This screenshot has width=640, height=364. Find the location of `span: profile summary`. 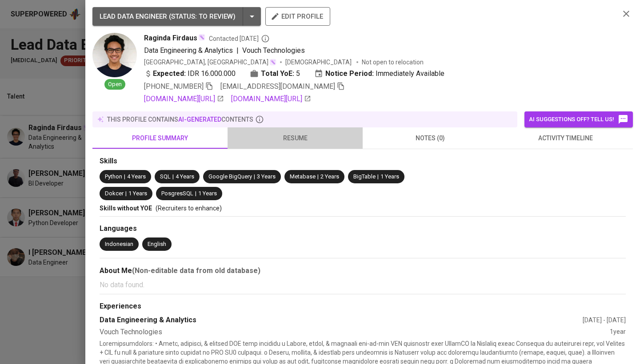

span: profile summary is located at coordinates (160, 138).